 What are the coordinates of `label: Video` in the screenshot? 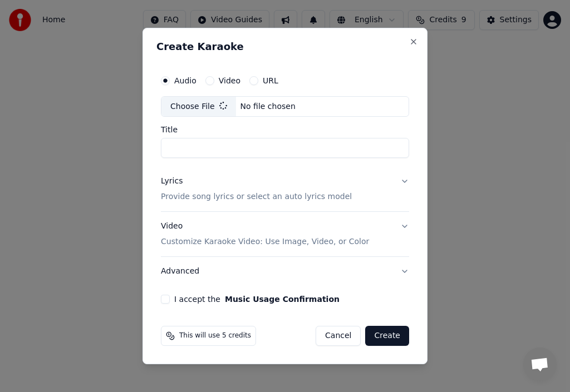 It's located at (229, 81).